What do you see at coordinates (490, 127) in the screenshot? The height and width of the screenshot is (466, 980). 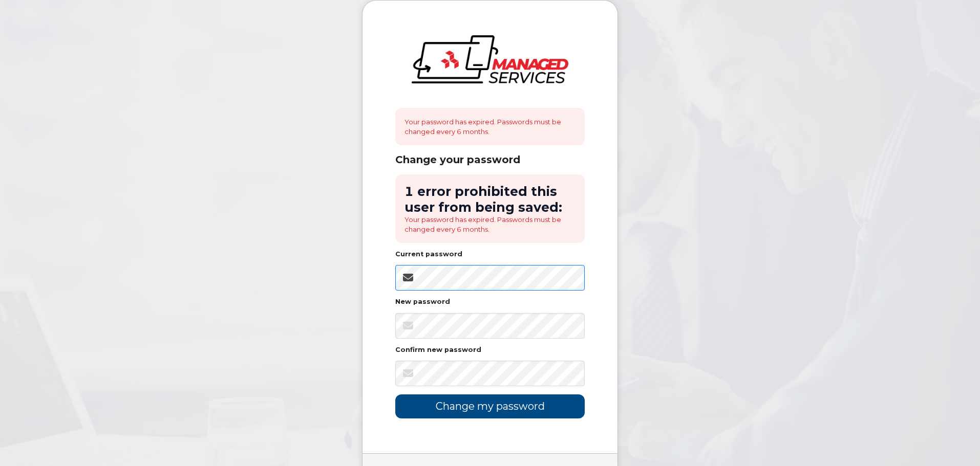 I see `div: Your password has expired. Passwords must be changed every 6 months.` at bounding box center [490, 127].